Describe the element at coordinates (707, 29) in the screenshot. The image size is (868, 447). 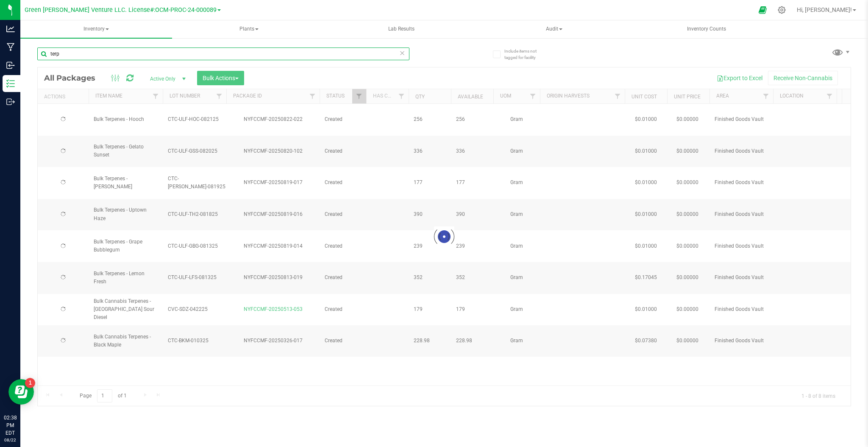
I see `a: Inventory Counts` at that location.